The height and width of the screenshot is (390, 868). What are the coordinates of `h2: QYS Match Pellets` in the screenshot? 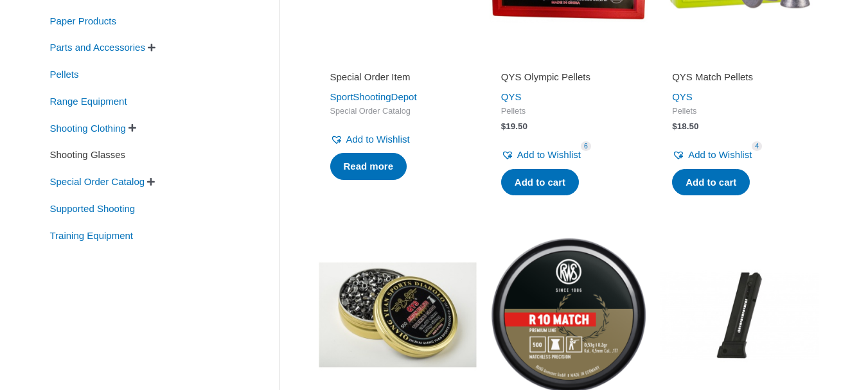 It's located at (740, 77).